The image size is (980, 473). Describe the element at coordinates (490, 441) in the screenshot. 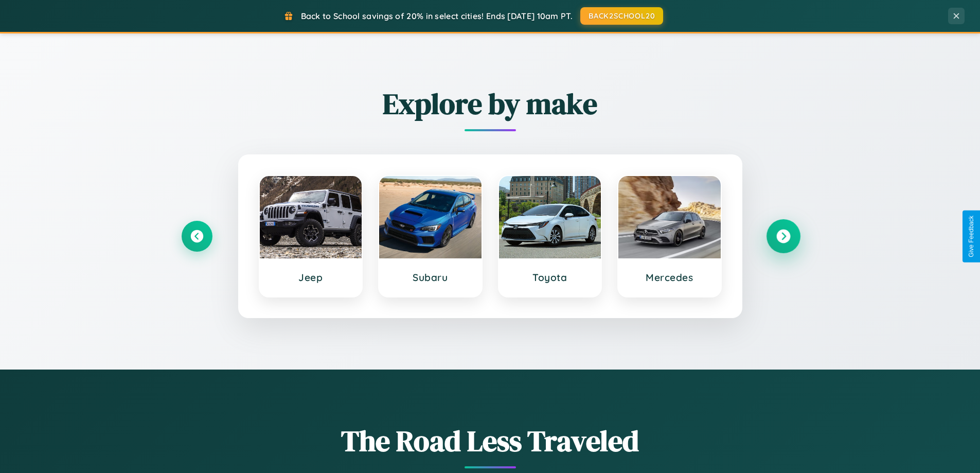

I see `h1: The Road Less Traveled` at that location.